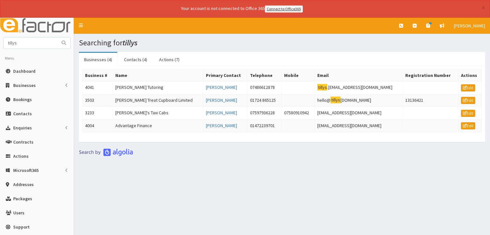 This screenshot has height=235, width=490. Describe the element at coordinates (23, 100) in the screenshot. I see `span: Bookings` at that location.